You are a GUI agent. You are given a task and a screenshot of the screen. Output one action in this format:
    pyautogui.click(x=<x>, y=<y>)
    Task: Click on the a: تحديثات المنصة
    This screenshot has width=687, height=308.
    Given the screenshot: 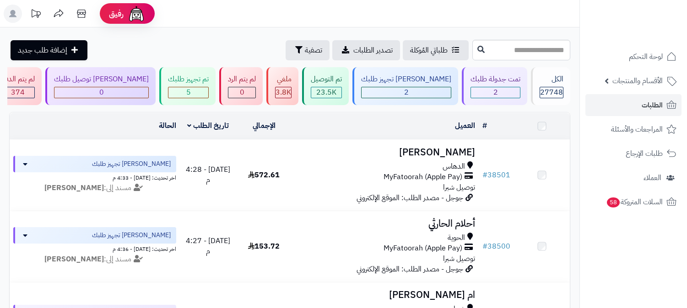 What is the action you would take?
    pyautogui.click(x=36, y=15)
    